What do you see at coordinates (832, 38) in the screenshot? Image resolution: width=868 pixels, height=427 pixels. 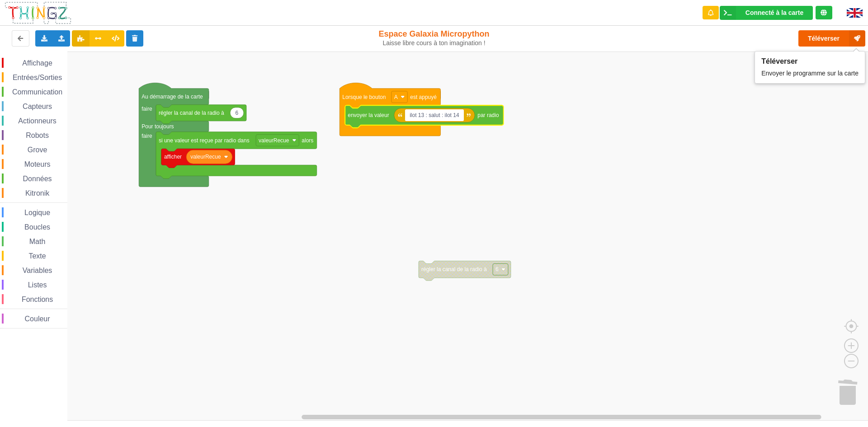 I see `button: Téléverser` at bounding box center [832, 38].